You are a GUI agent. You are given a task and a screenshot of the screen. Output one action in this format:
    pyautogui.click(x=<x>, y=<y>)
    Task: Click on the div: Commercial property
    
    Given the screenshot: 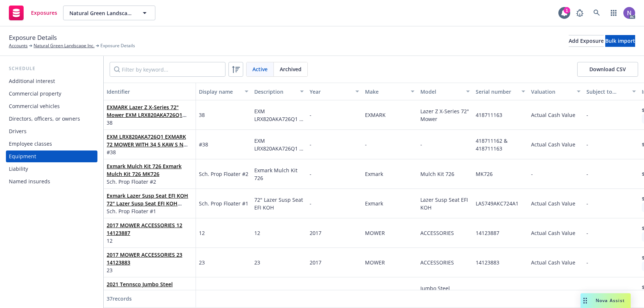 What is the action you would take?
    pyautogui.click(x=35, y=94)
    